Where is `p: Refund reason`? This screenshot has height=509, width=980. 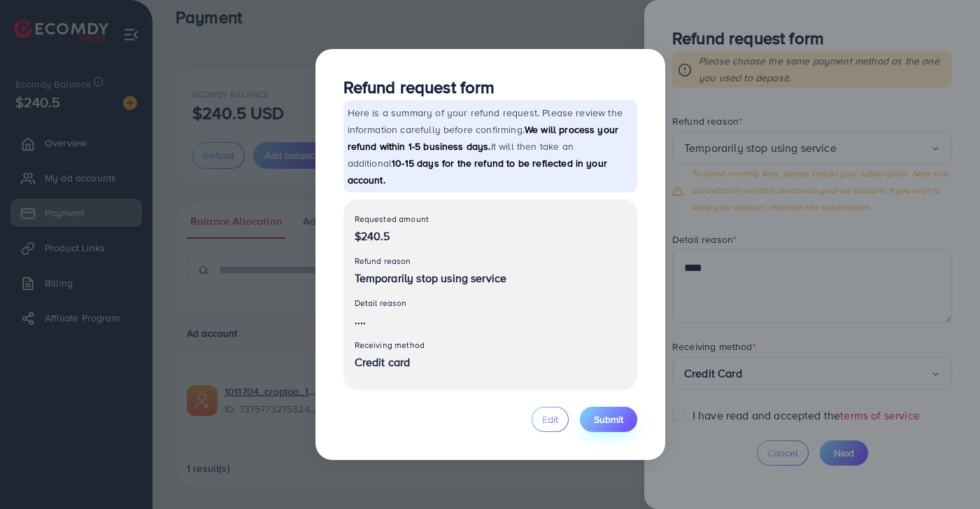
p: Refund reason is located at coordinates (490, 261).